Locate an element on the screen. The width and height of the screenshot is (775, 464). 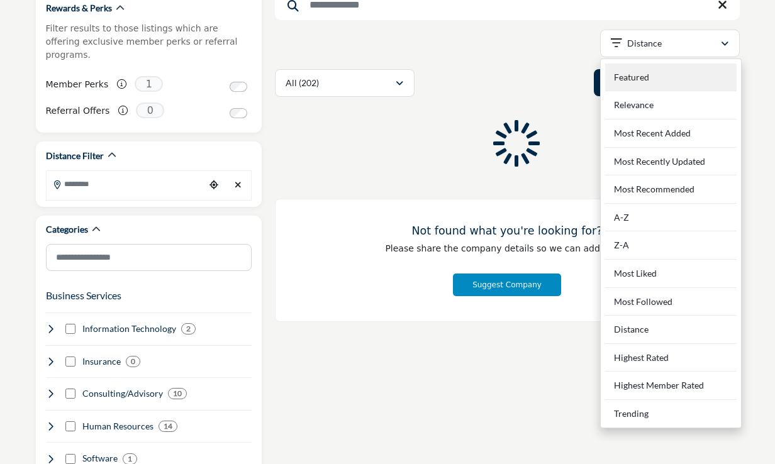
div: Highest Rated is located at coordinates (670, 358).